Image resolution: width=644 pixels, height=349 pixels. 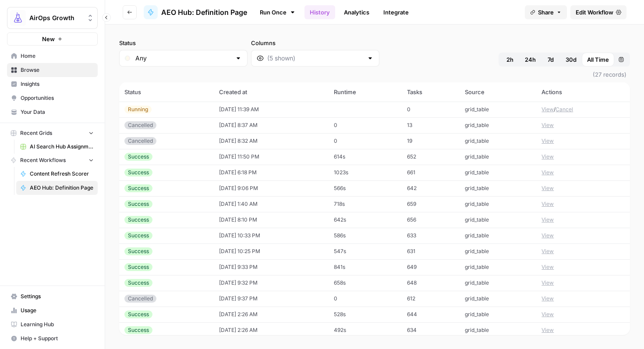 I want to click on td: 644, so click(x=430, y=315).